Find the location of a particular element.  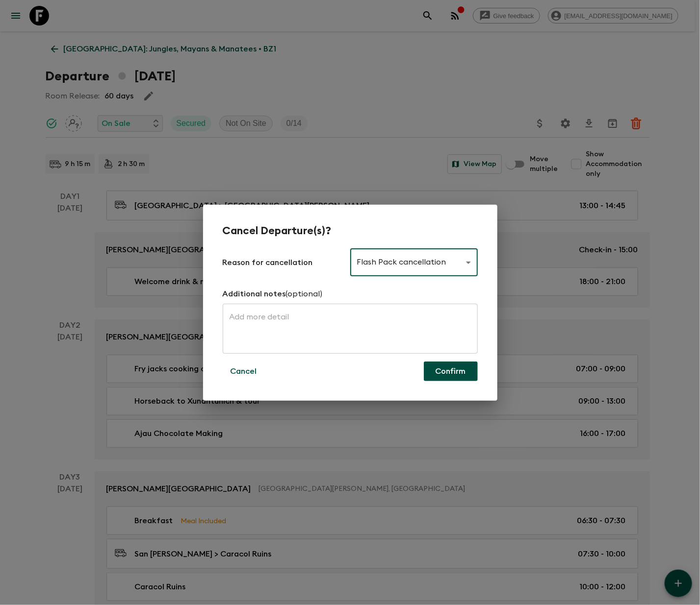

button: Cancel is located at coordinates (244, 371).